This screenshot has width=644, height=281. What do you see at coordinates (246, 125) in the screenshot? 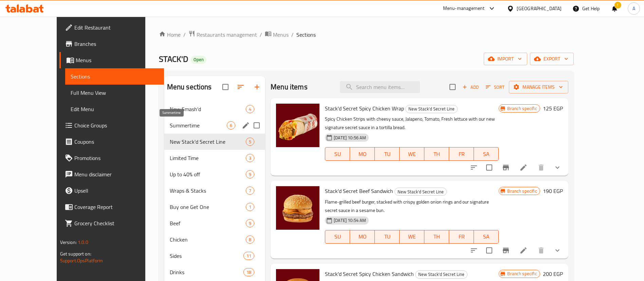
I see `button: edit` at bounding box center [246, 125].